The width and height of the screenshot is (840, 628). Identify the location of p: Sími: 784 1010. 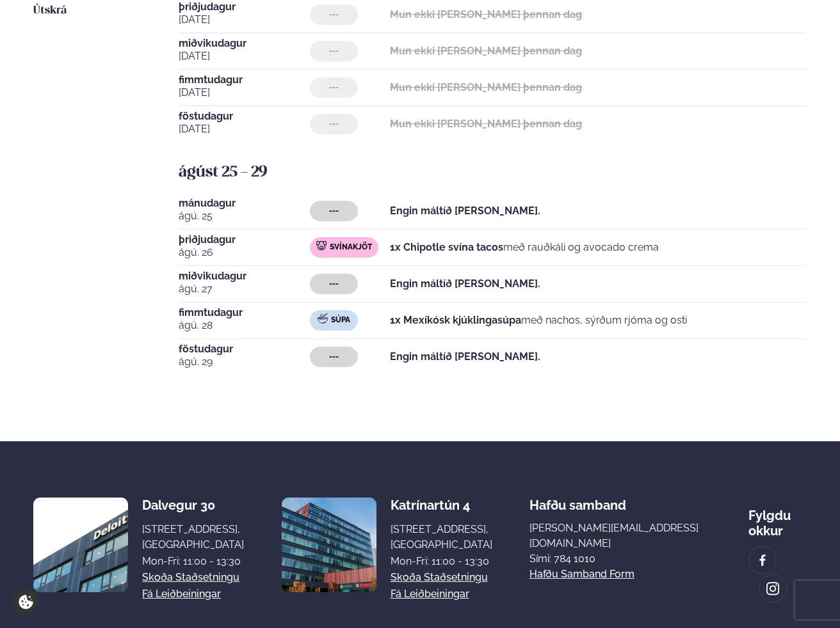
(620, 559).